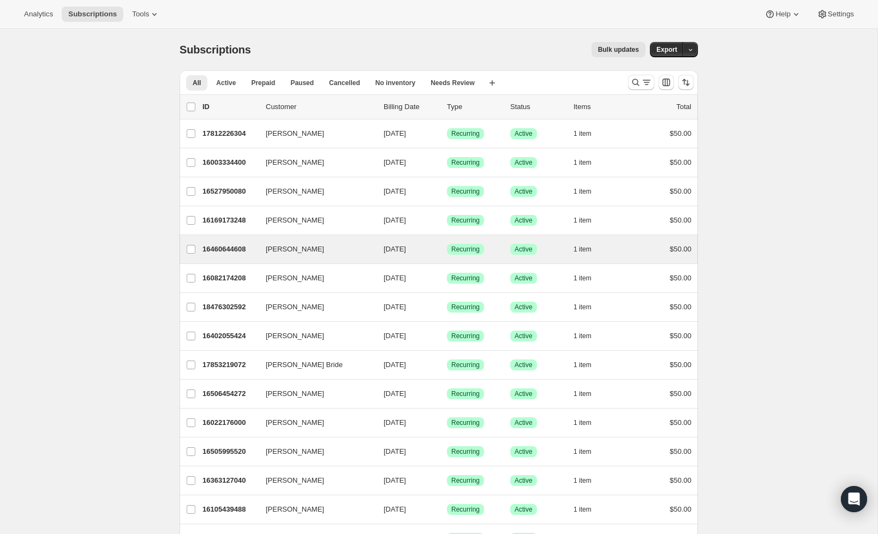  I want to click on button: Tools, so click(146, 14).